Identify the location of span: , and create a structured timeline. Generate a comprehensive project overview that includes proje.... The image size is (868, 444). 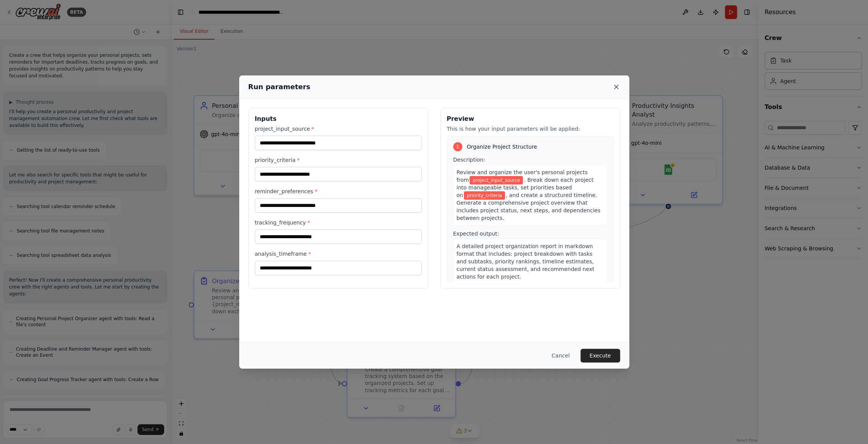
(529, 206).